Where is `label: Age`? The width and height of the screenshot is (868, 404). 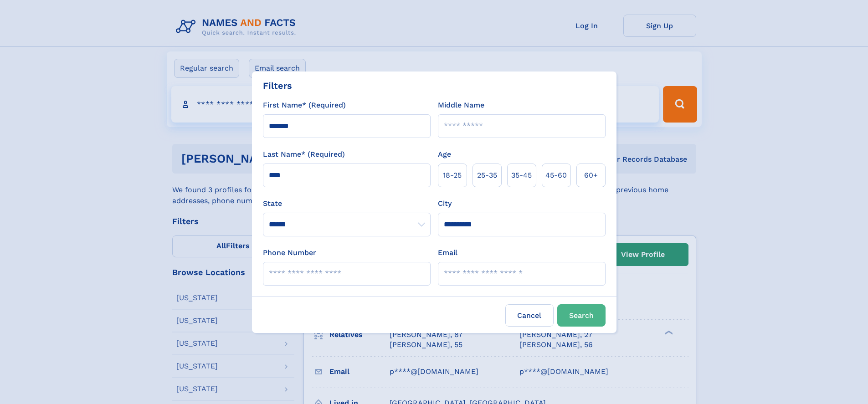
label: Age is located at coordinates (444, 154).